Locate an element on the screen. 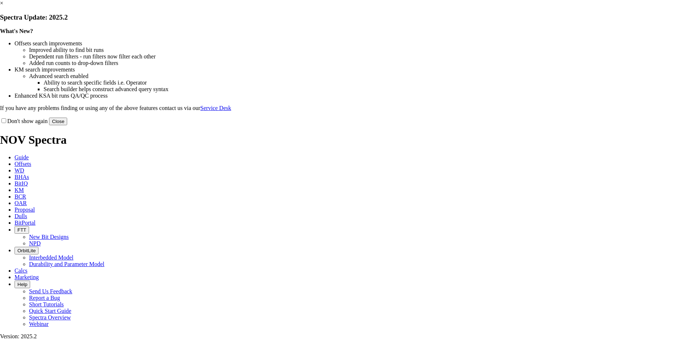  span: KM is located at coordinates (19, 190).